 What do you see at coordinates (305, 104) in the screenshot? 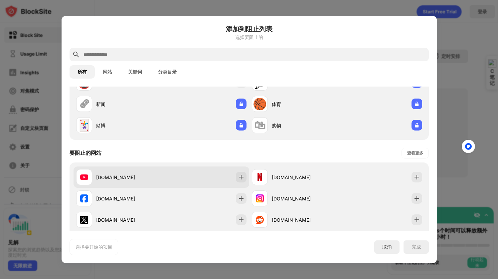
I see `div: 体育` at bounding box center [305, 104].